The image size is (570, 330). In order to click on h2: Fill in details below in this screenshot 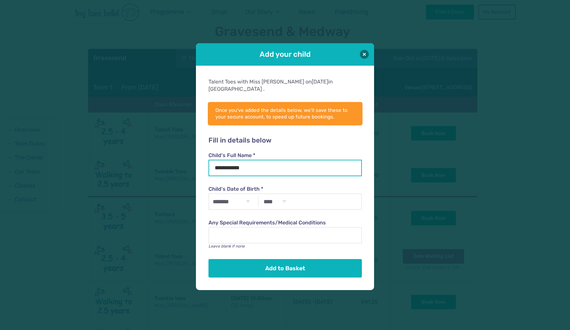, I will do `click(285, 141)`.